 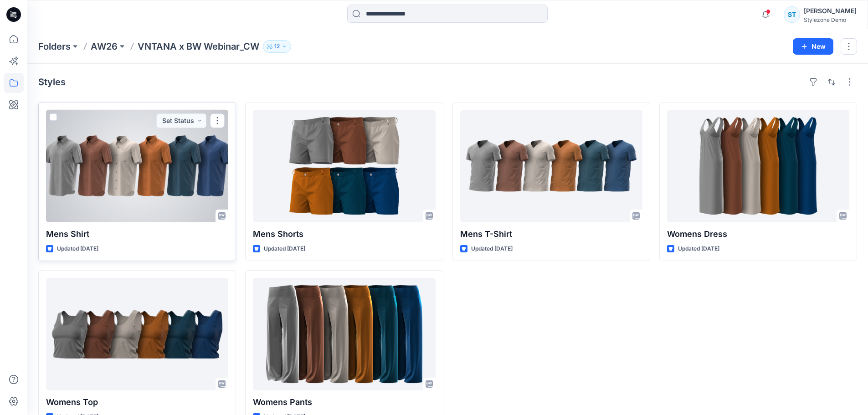 What do you see at coordinates (759, 166) in the screenshot?
I see `a: Womens Dress` at bounding box center [759, 166].